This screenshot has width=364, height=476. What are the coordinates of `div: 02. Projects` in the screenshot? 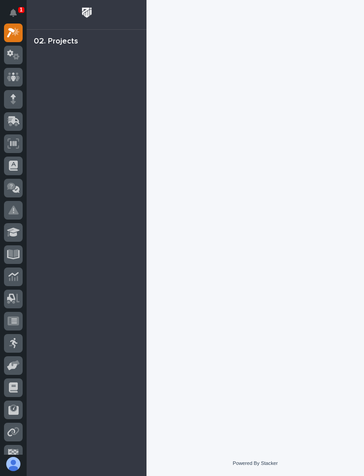 It's located at (56, 42).